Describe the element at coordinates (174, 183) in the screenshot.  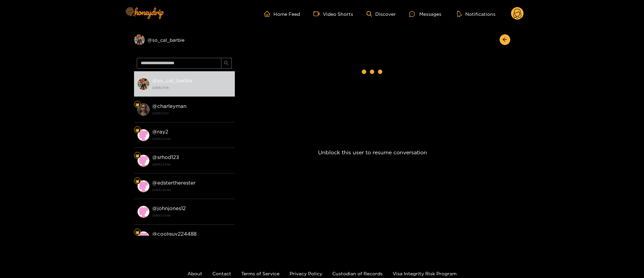
I see `strong: @ edstertherester` at that location.